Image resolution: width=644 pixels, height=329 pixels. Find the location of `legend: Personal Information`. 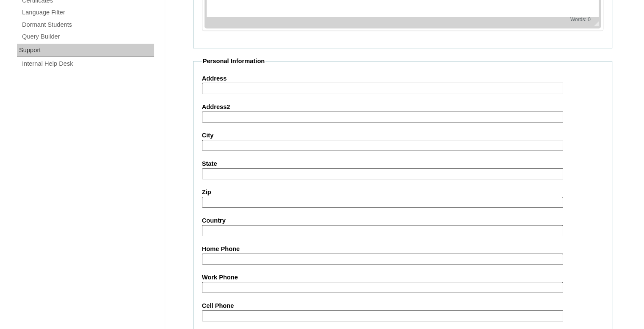

legend: Personal Information is located at coordinates (234, 61).